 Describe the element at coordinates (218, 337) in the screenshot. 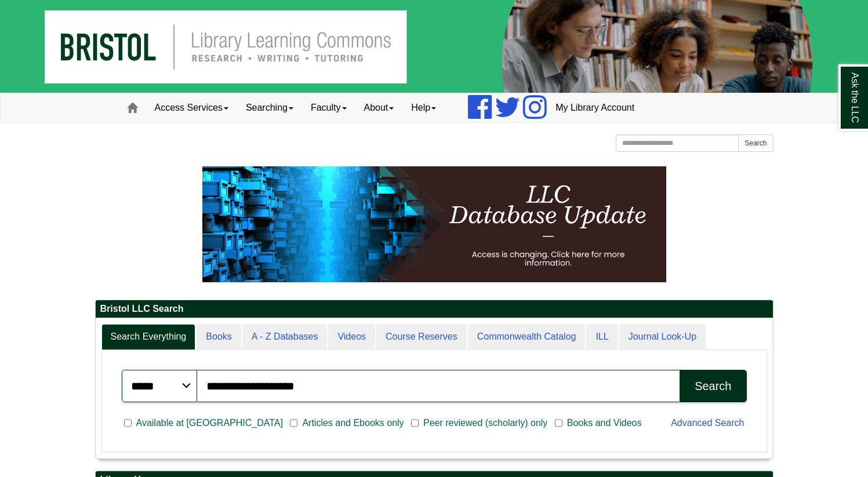

I see `a: Books` at that location.